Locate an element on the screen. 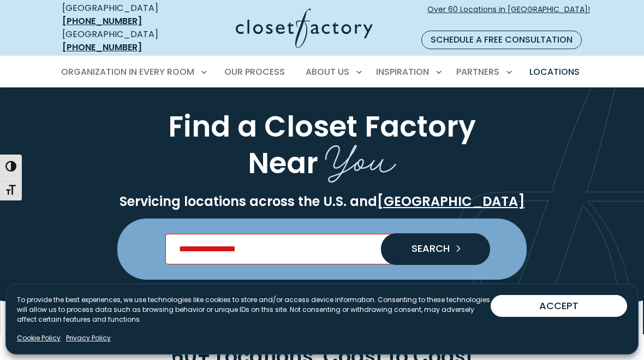  span: About Us is located at coordinates (328, 72).